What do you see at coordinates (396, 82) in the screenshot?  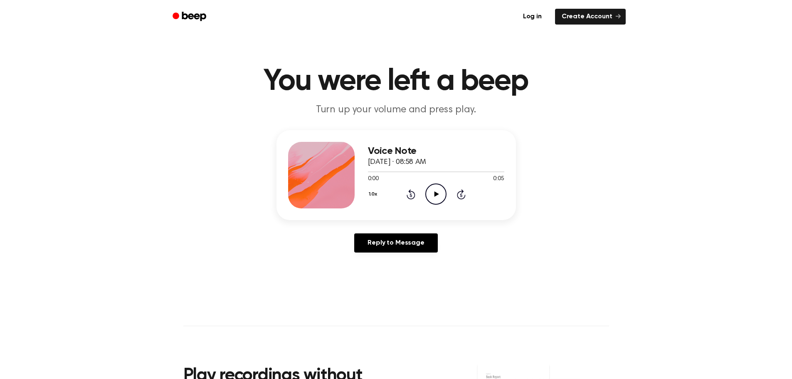 I see `h1: You were left a beep` at bounding box center [396, 82].